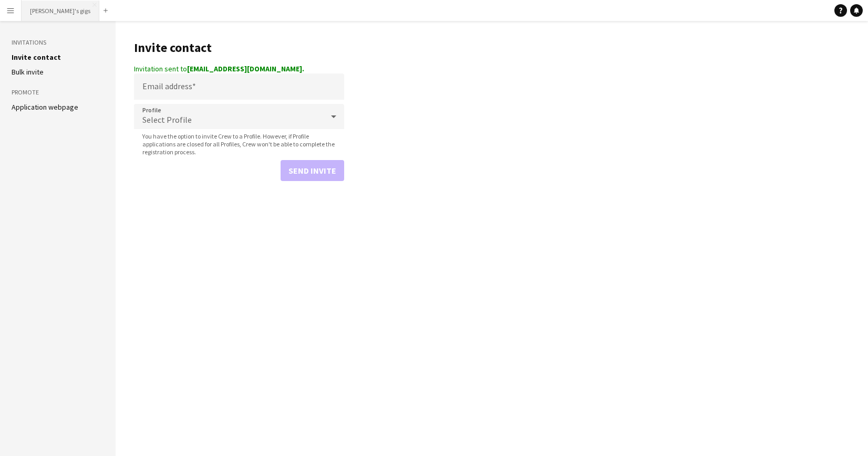 This screenshot has height=456, width=868. I want to click on div: Invitation sent to, so click(239, 69).